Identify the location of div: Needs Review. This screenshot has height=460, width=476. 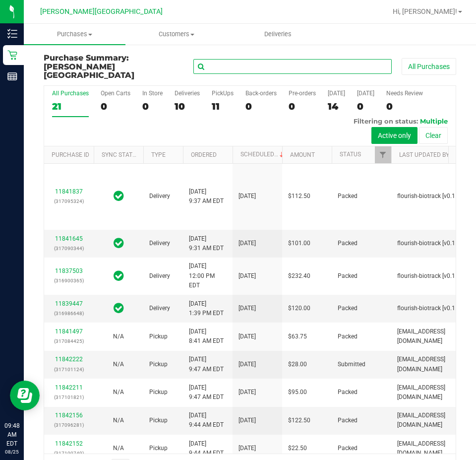
(405, 93).